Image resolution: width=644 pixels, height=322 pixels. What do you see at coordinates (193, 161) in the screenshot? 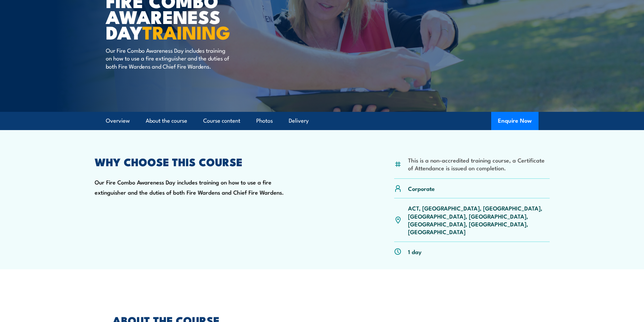
I see `h2: WHY CHOOSE THIS COURSE` at bounding box center [193, 161].